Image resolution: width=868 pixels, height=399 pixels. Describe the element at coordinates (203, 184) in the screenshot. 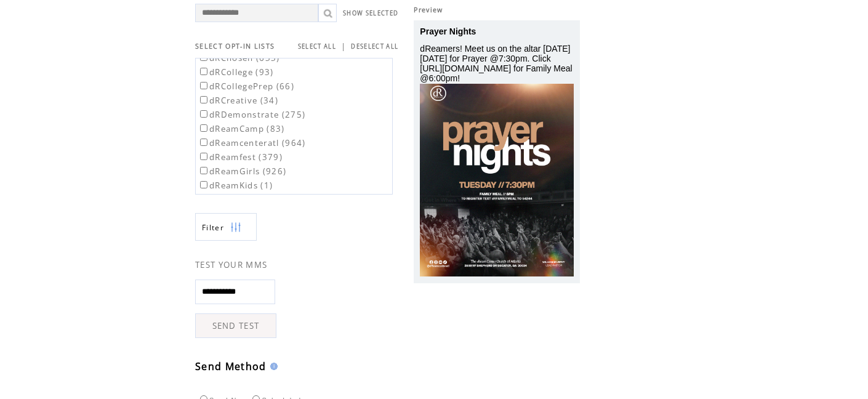

I see `input: dReamKids (1)` at that location.